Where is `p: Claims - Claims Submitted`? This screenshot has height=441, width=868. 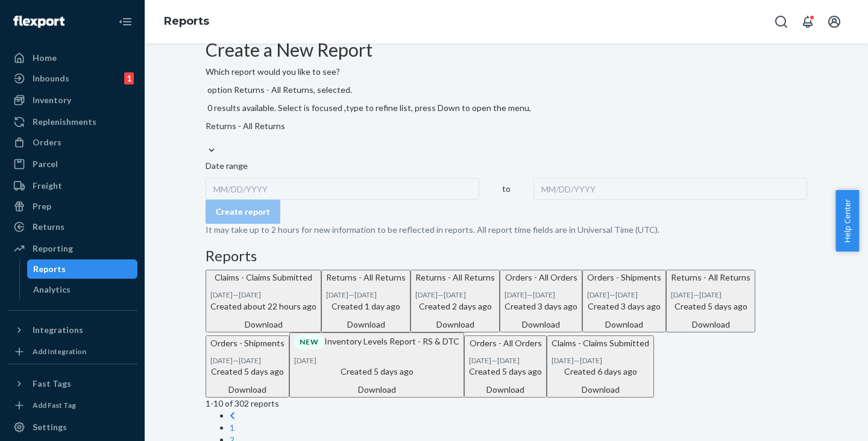 p: Claims - Claims Submitted is located at coordinates (601, 343).